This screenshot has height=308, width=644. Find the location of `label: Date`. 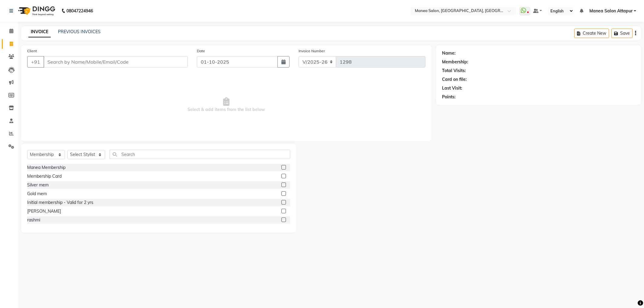

label: Date is located at coordinates (201, 51).